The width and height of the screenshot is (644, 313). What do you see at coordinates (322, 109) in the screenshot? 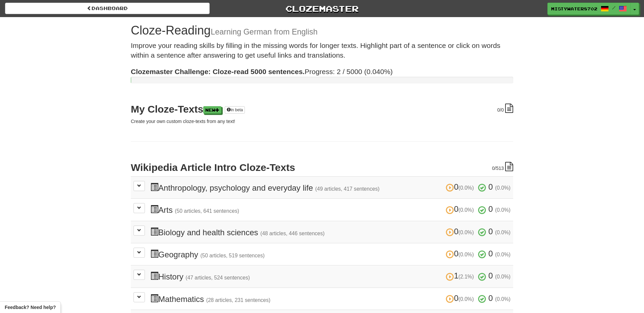
I see `h2: My Cloze-Texts` at bounding box center [322, 109].